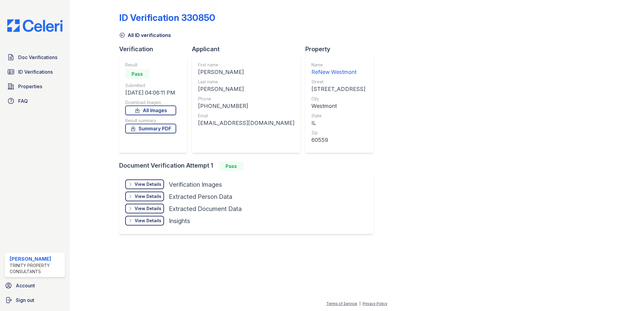 The image size is (644, 311). Describe the element at coordinates (339, 106) in the screenshot. I see `div: Westmont` at that location.